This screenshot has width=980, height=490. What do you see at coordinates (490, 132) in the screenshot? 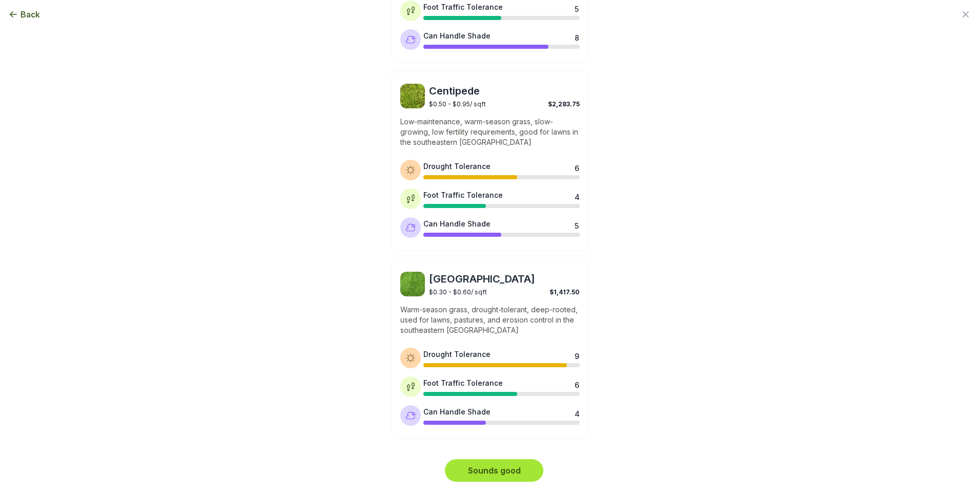
I see `p: Low-maintenance, warm-season grass, slow-growing, low fertility requirements, good for lawns in t...` at bounding box center [490, 132].